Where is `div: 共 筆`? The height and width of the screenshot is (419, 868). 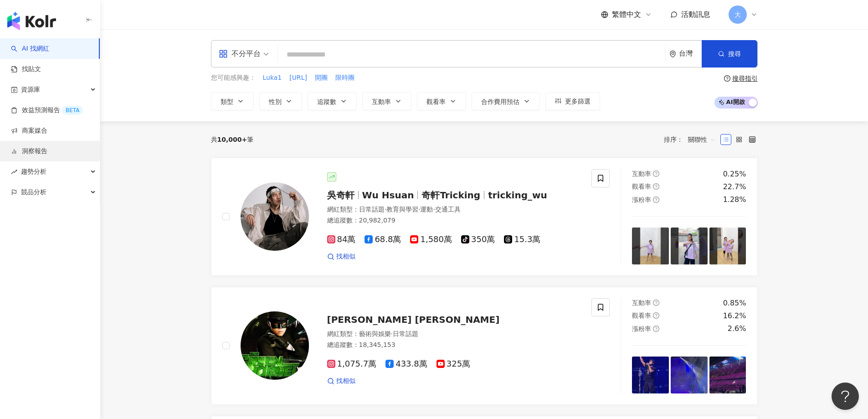 div: 共 筆 is located at coordinates (233, 140).